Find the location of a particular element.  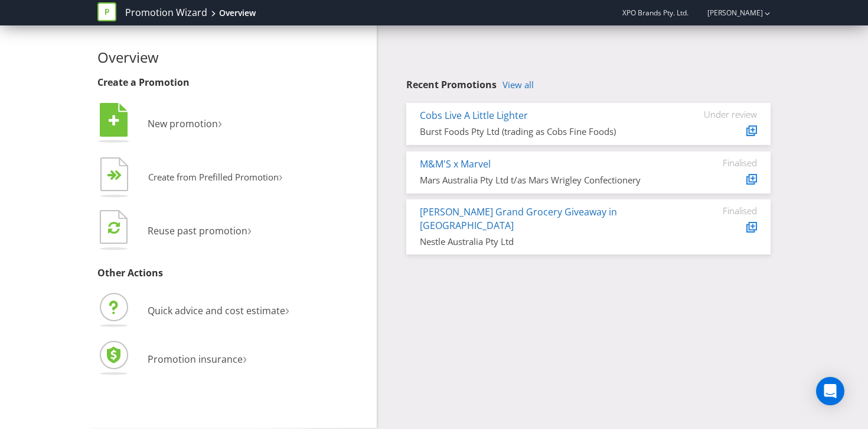

h2: Overview is located at coordinates (233, 57).